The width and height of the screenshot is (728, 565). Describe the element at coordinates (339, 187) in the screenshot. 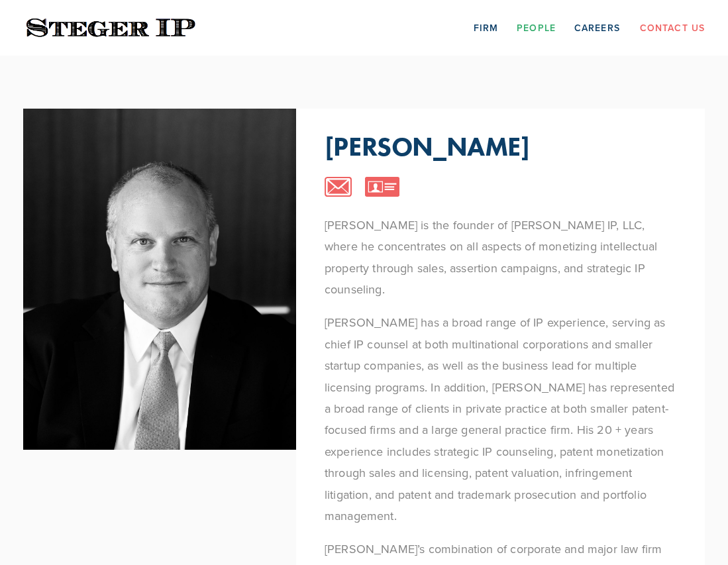

I see `img: email-icon` at that location.